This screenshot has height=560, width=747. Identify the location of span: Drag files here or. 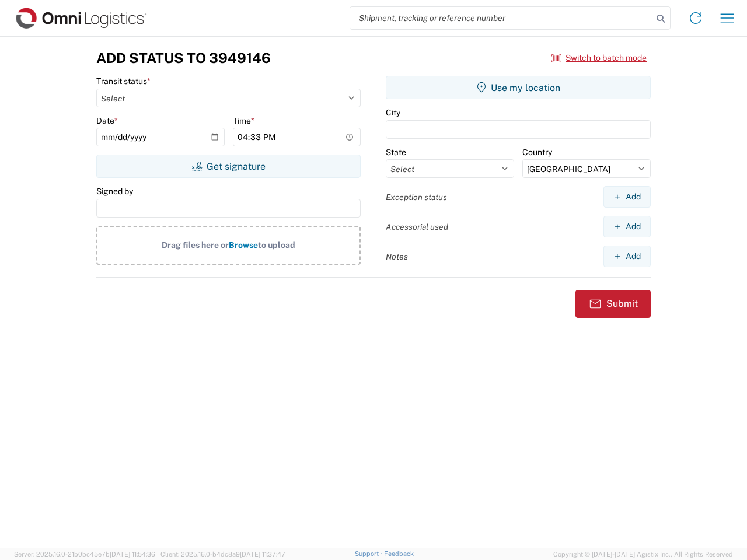
(195, 245).